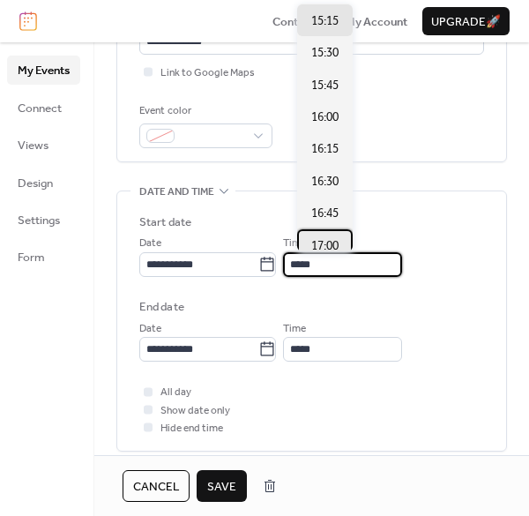 The width and height of the screenshot is (529, 516). I want to click on span: Link to Google Maps, so click(207, 73).